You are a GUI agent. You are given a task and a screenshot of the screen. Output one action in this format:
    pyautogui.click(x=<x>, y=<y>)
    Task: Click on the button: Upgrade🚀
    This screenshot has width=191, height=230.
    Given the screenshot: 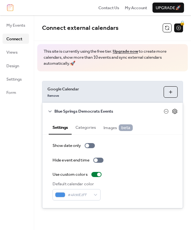 What is the action you would take?
    pyautogui.click(x=168, y=8)
    